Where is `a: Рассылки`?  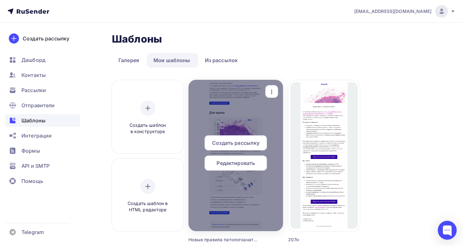 a: Рассылки is located at coordinates (43, 90).